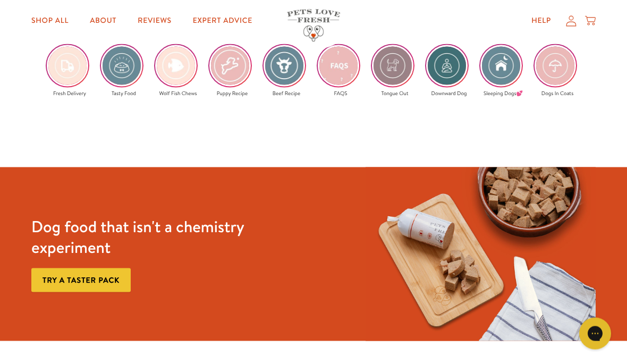  What do you see at coordinates (287, 93) in the screenshot?
I see `strong: Beef Recipe` at bounding box center [287, 93].